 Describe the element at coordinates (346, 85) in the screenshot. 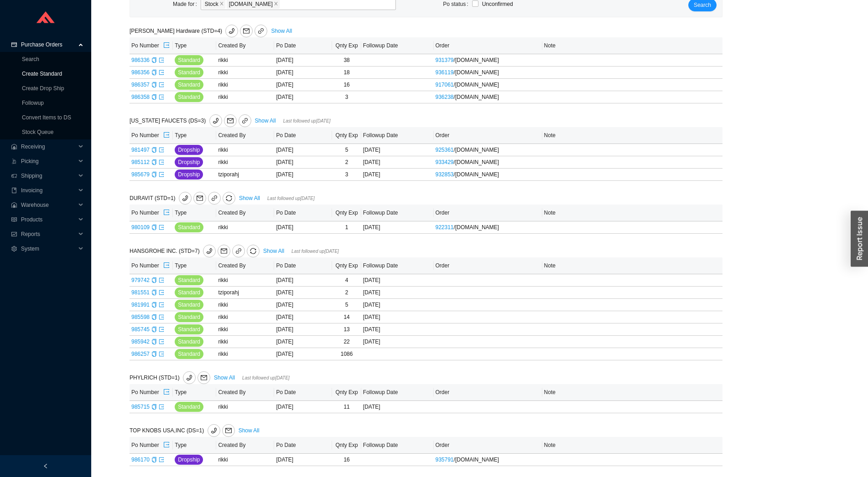

I see `td: 16` at that location.